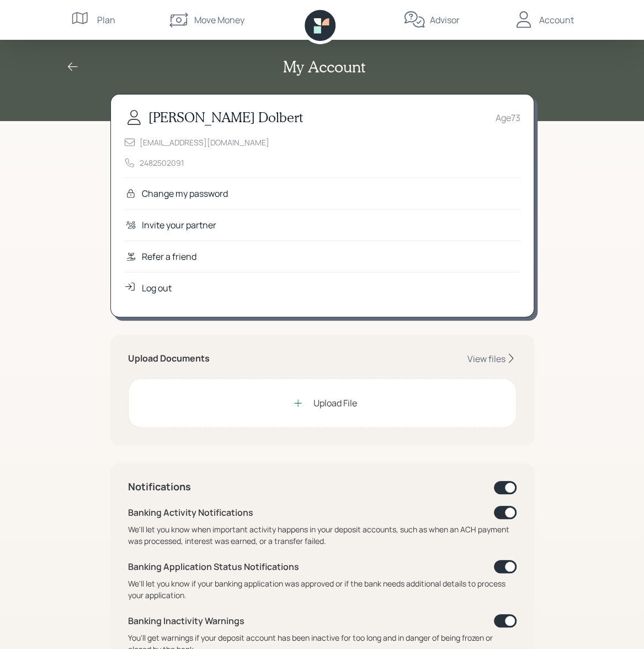  What do you see at coordinates (557, 20) in the screenshot?
I see `div: Account` at bounding box center [557, 20].